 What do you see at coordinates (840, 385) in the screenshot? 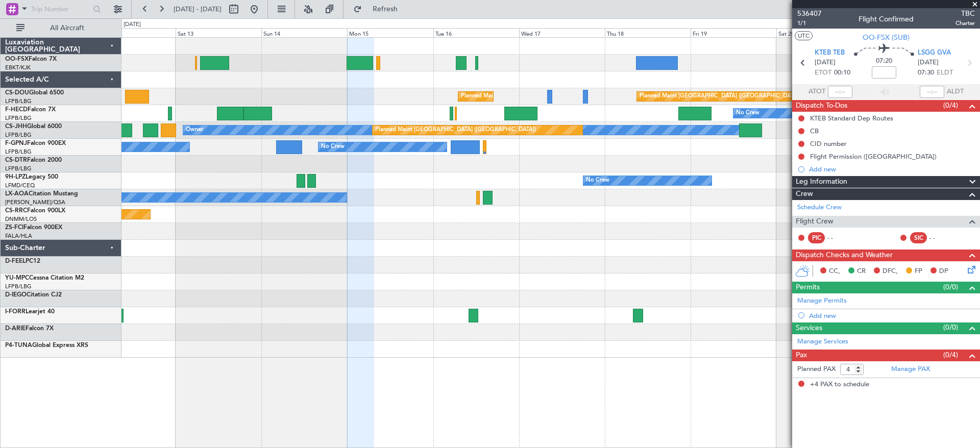
I see `span: +4 PAX to schedule` at bounding box center [840, 385].